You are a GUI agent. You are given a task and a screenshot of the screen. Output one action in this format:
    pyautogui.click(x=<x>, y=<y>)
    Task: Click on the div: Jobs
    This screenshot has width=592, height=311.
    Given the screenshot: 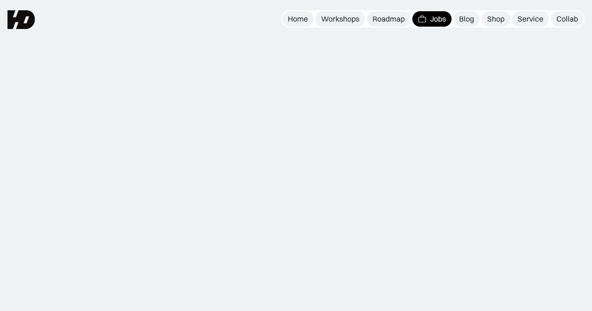 What is the action you would take?
    pyautogui.click(x=438, y=19)
    